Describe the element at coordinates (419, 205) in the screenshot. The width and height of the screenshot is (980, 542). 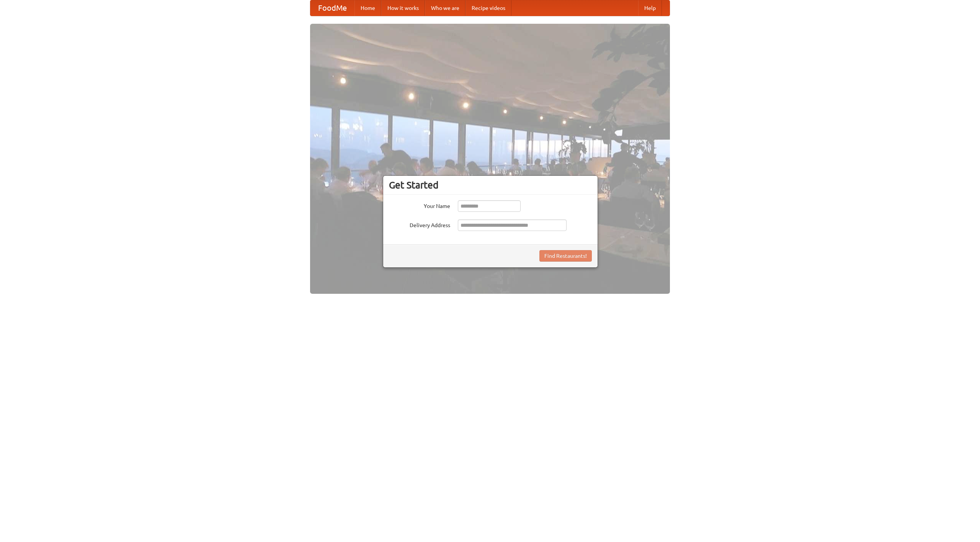
I see `label: Your Name` at that location.